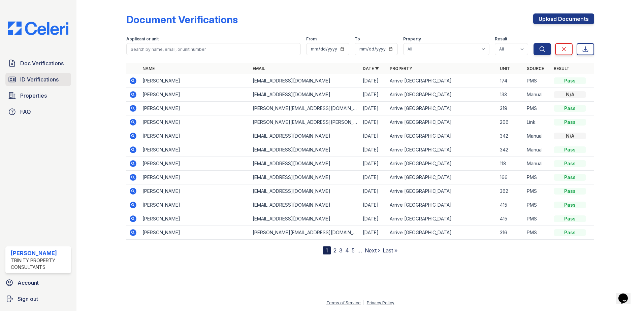  Describe the element at coordinates (510, 219) in the screenshot. I see `td: 415` at that location.